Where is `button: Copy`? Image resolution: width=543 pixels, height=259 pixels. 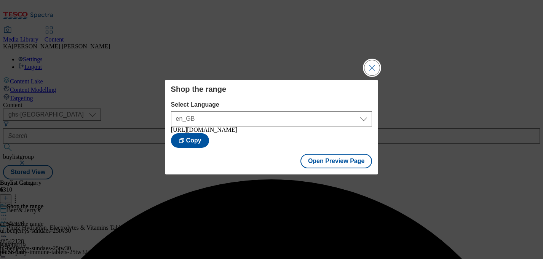
button: Copy is located at coordinates (190, 140).